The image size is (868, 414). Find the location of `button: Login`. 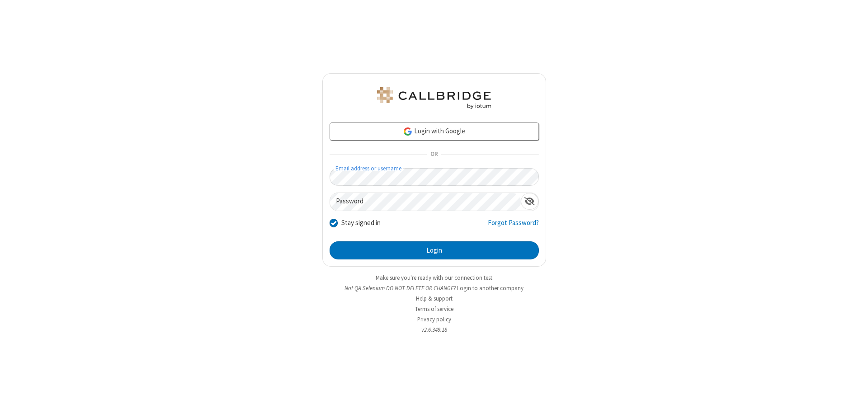

button: Login is located at coordinates (434, 251).